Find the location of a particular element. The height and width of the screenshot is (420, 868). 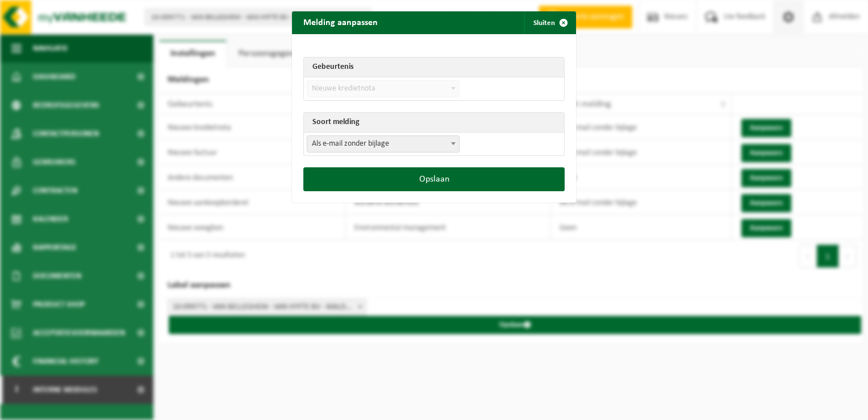

span: Nieuwe kredietnota is located at coordinates (383, 89).